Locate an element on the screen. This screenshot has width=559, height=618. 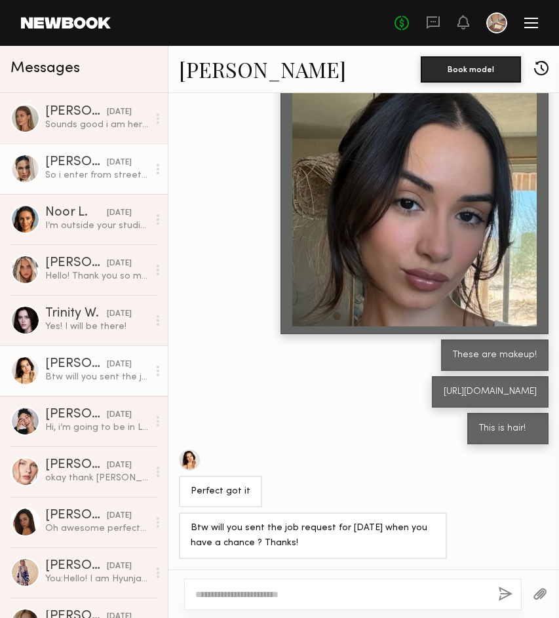
div: This is hair! is located at coordinates (508, 428).